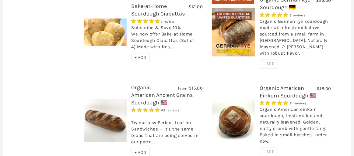 This screenshot has height=156, width=354. I want to click on span: 3 reviews, so click(297, 15).